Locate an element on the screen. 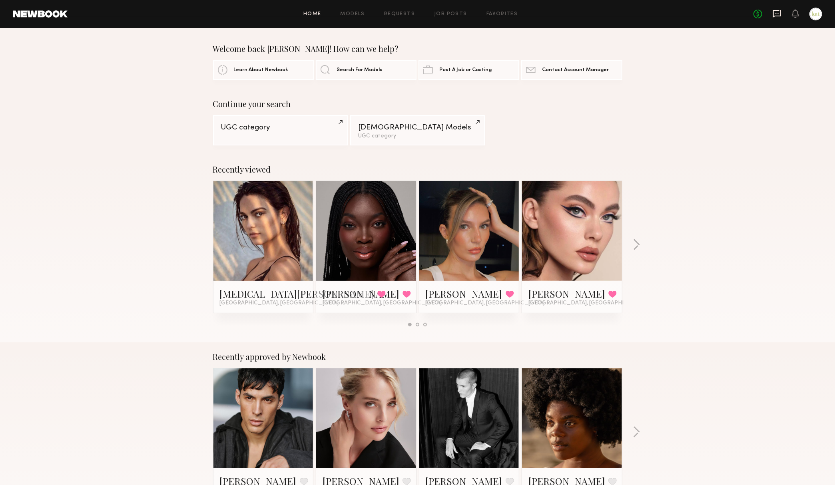 The image size is (835, 485). a: Requests is located at coordinates (399, 14).